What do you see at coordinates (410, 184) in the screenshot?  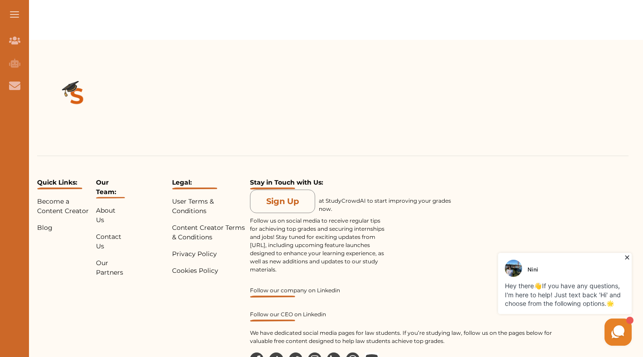 I see `p: Stay in Touch with Us:` at bounding box center [410, 184].